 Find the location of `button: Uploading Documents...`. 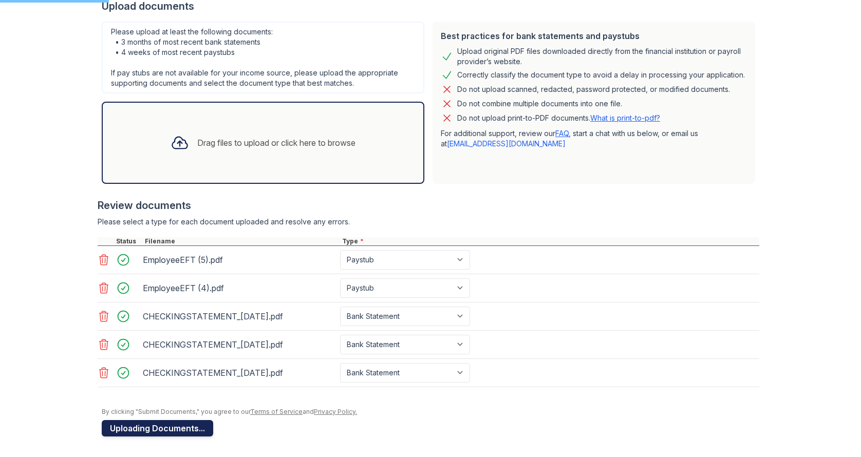

button: Uploading Documents... is located at coordinates (157, 428).